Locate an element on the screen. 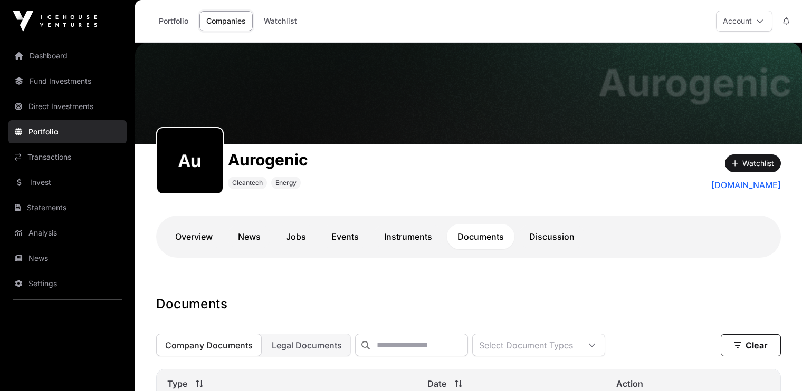  a: Events is located at coordinates (345, 237).